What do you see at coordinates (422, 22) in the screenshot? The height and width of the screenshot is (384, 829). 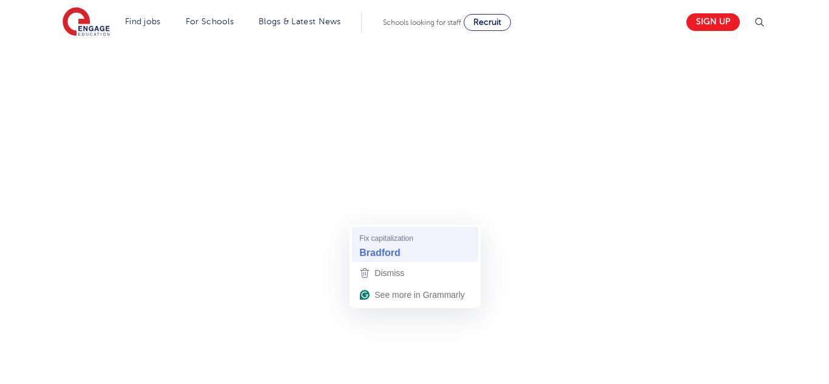 I see `span: Schools looking for staff` at bounding box center [422, 22].